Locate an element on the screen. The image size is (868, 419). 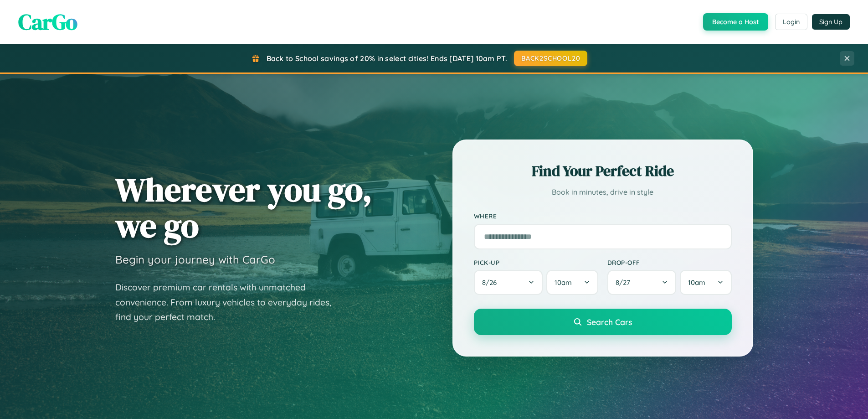
h3: Begin your journey with CarGo is located at coordinates (195, 259).